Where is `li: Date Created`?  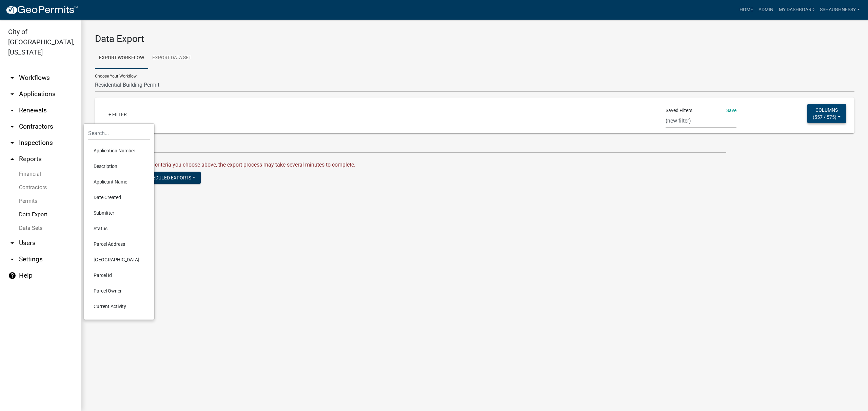
li: Date Created is located at coordinates (119, 198).